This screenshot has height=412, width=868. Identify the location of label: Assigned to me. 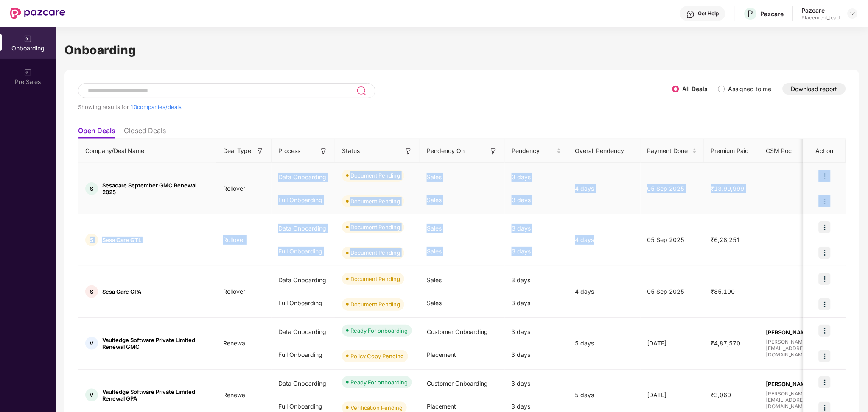
(750, 88).